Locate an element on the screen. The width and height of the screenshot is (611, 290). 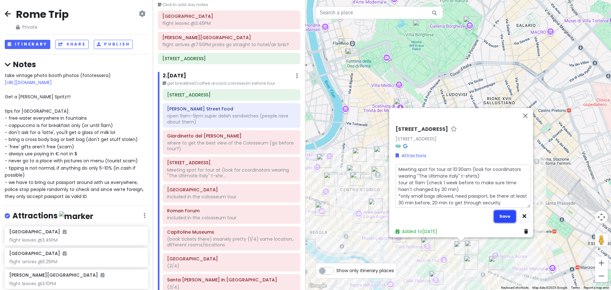
div: (2/4) is located at coordinates (231, 266).